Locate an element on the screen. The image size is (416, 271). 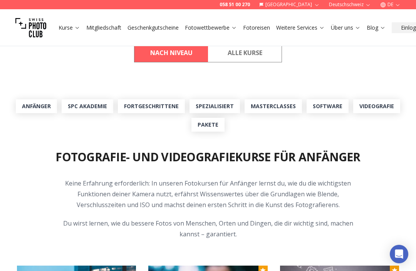
a: Weitere Services is located at coordinates (301, 28).